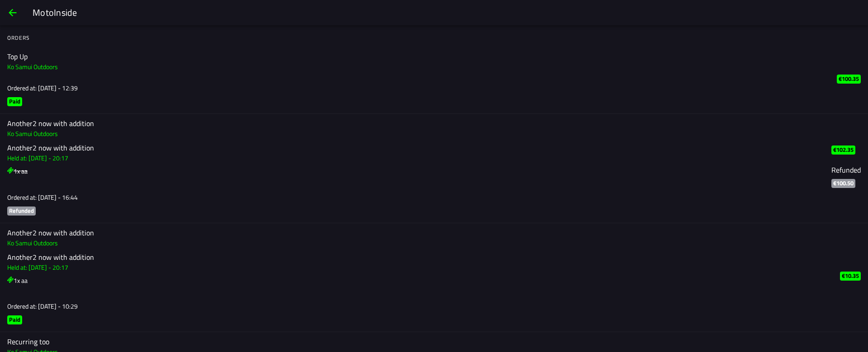 This screenshot has height=352, width=868. Describe the element at coordinates (22, 211) in the screenshot. I see `ion-badge: Refunded` at that location.